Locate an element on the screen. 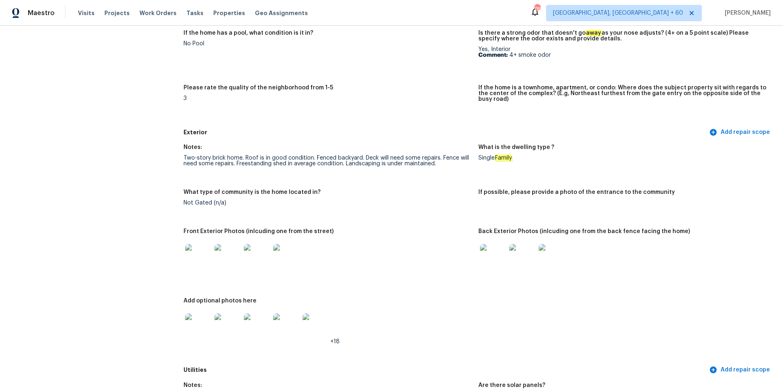 The width and height of the screenshot is (783, 389). h5: If the home is a townhome, apartment, or condo: Where does the subject property sit with regards ... is located at coordinates (623, 93).